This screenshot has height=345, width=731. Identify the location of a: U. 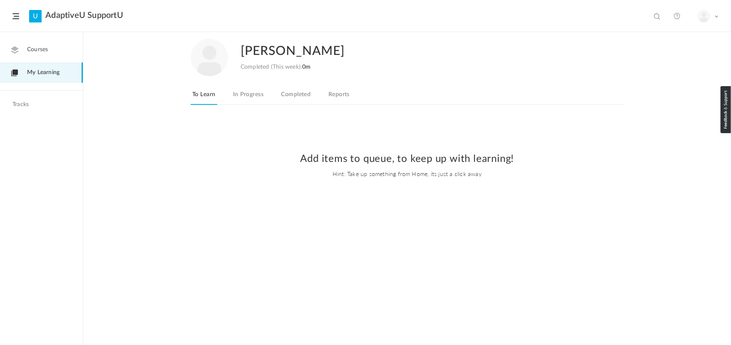
(35, 16).